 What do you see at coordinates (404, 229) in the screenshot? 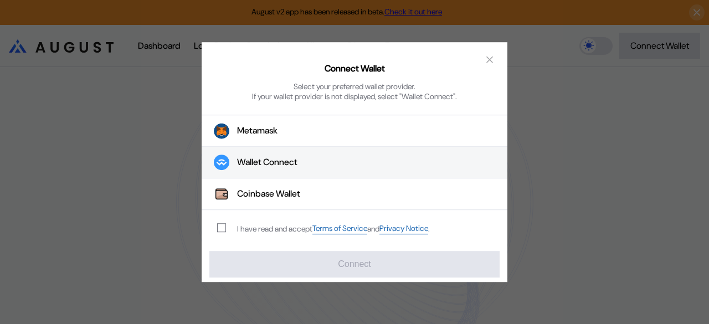
I see `a: Privacy Notice` at bounding box center [404, 229].